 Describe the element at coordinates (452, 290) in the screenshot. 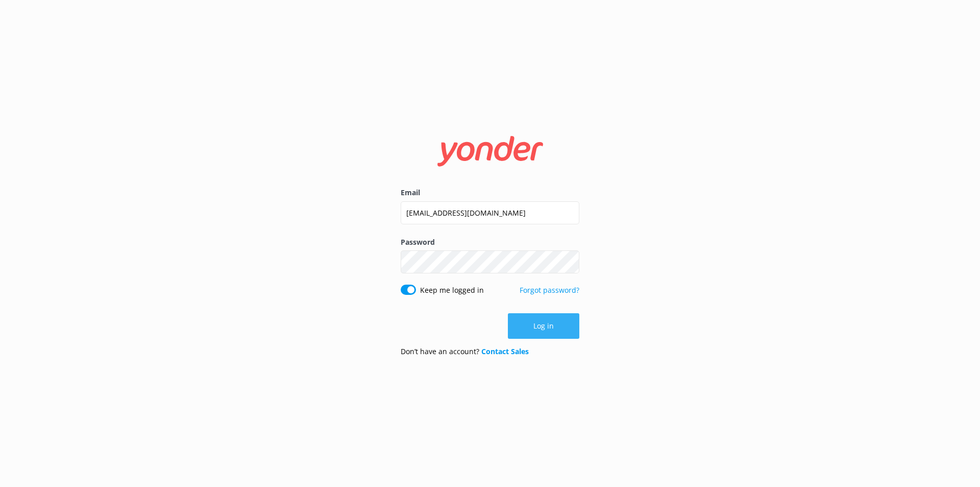

I see `label: Keep me logged in` at that location.